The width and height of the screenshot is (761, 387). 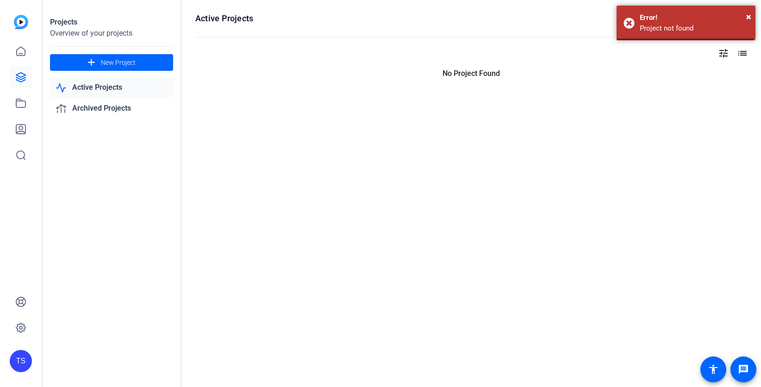 What do you see at coordinates (694, 28) in the screenshot?
I see `div: Project not found` at bounding box center [694, 28].